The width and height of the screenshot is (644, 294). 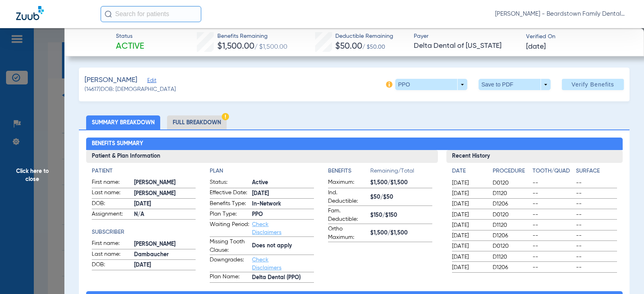 I want to click on span: / $50.00, so click(x=374, y=47).